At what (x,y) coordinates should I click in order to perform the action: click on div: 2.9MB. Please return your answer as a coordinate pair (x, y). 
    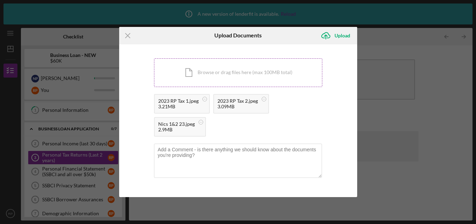
    Looking at the image, I should click on (176, 129).